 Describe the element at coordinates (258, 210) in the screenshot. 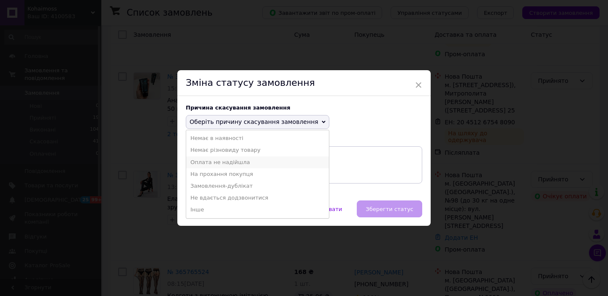

I see `li: Інше` at that location.